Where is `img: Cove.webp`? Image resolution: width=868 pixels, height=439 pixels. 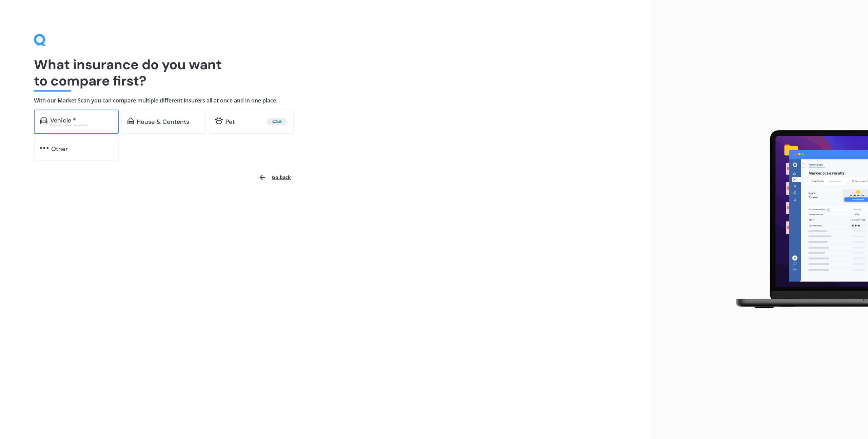
img: Cove.webp is located at coordinates (277, 122).